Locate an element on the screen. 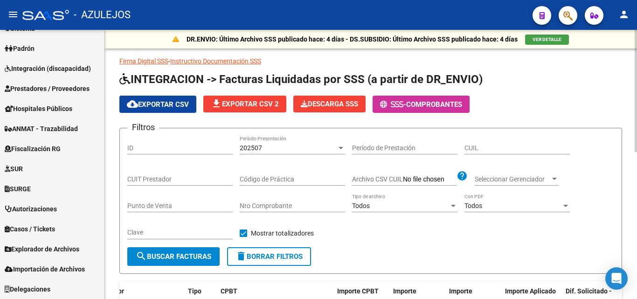 The height and width of the screenshot is (299, 637). span: Padrón is located at coordinates (20, 48).